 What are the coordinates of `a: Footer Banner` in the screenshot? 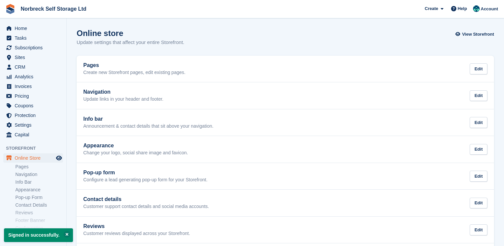 It's located at (39, 220).